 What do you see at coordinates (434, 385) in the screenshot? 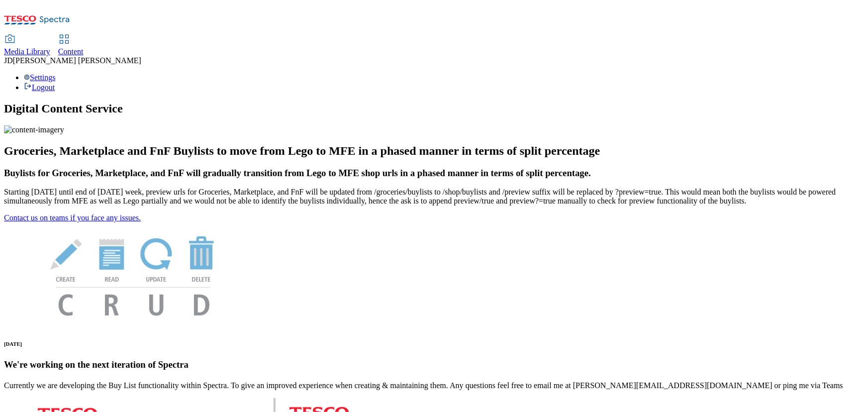
I see `p: Currently we are developing the Buy List functionality within Spectra. To give an improved experi...` at bounding box center [434, 385].